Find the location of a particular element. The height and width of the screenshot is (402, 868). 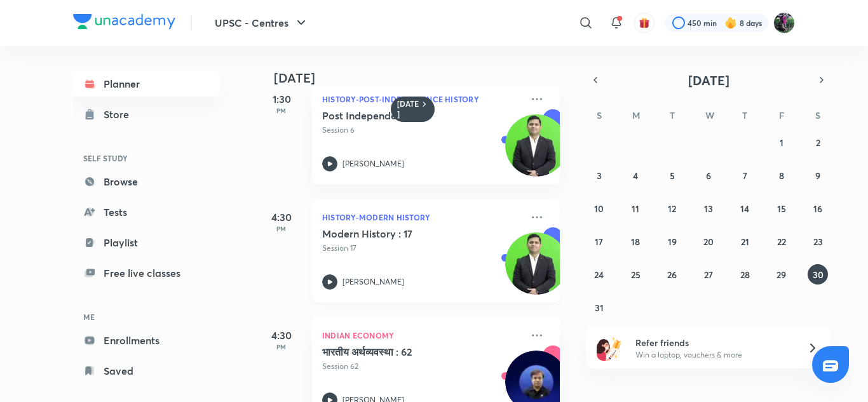

button: August 29, 2025 is located at coordinates (782, 274).